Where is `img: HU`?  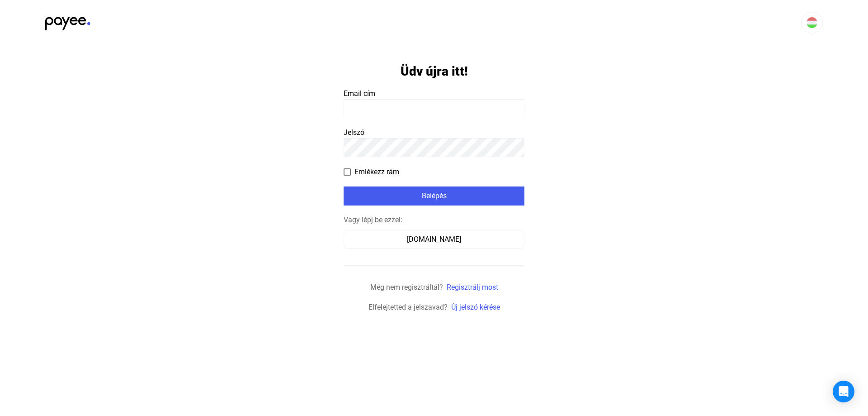
img: HU is located at coordinates (812, 23).